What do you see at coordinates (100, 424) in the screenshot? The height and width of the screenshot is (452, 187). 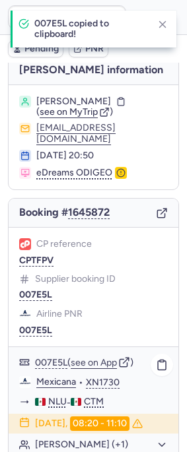 I see `time: 08:20 - 11:10` at bounding box center [100, 424].